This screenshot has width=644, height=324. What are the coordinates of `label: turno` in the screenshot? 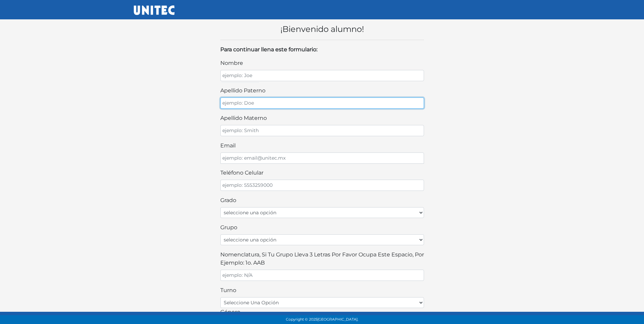 It's located at (228, 291).